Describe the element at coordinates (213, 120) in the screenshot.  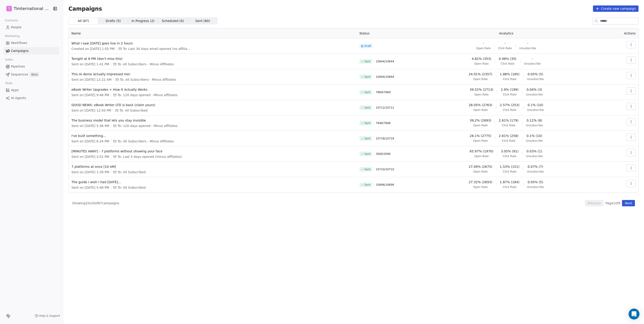
I see `span: The business model that lets you stay invisible` at that location.